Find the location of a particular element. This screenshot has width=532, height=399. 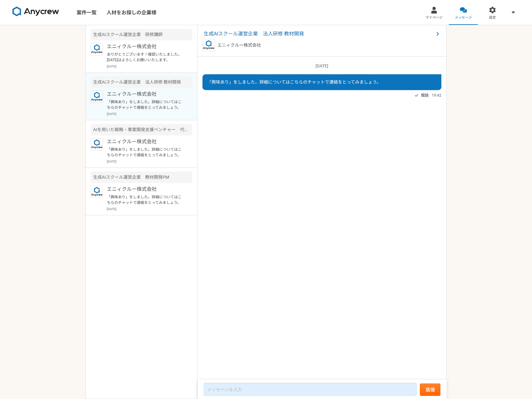

img: 8DqYSo04kwAAAAASUVORK5CYII= is located at coordinates (36, 12).